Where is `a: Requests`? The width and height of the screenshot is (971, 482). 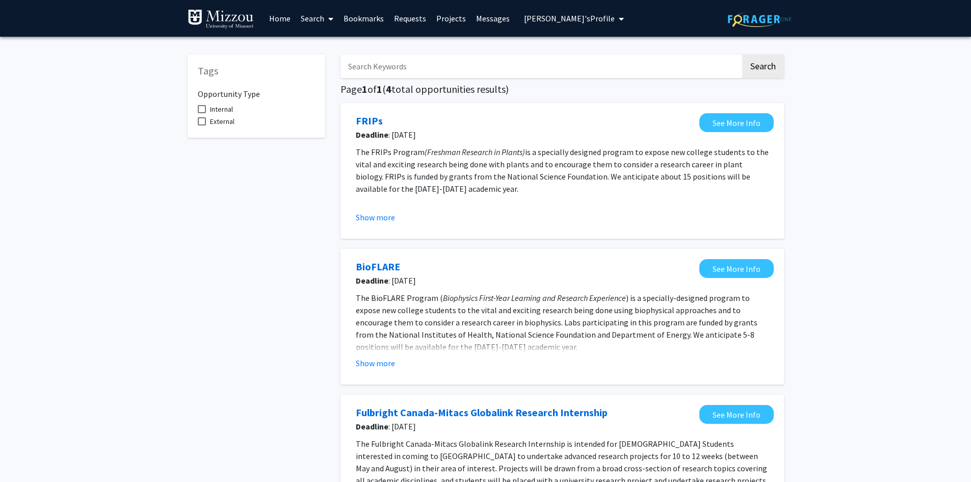 a: Requests is located at coordinates (410, 18).